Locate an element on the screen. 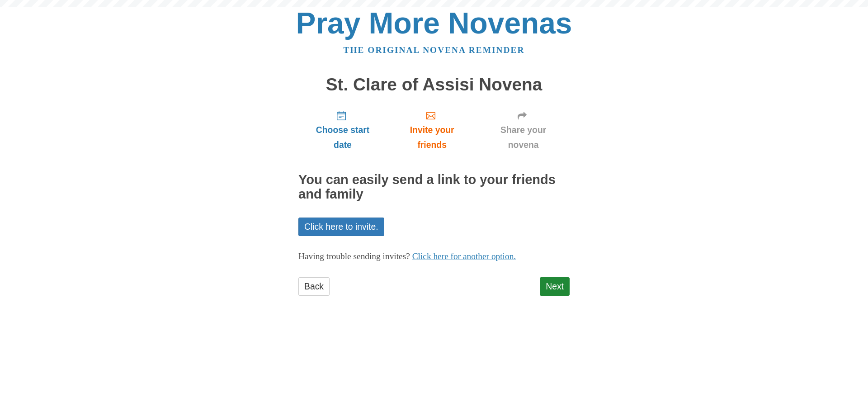 The image size is (868, 412). a: Choose start date is located at coordinates (343, 130).